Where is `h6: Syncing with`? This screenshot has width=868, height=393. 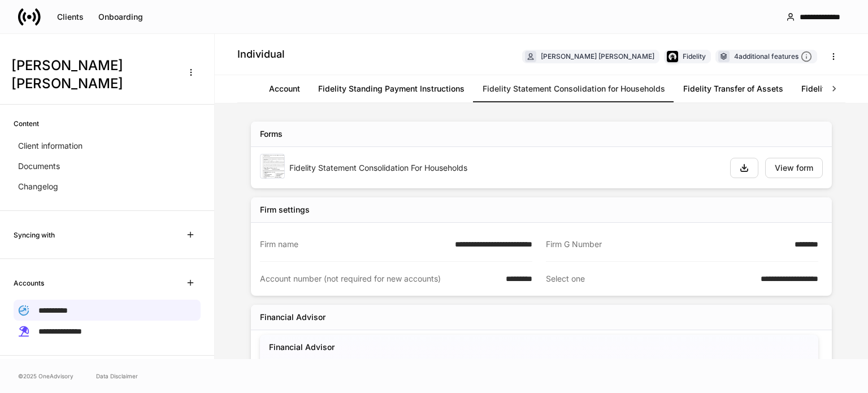 h6: Syncing with is located at coordinates (34, 235).